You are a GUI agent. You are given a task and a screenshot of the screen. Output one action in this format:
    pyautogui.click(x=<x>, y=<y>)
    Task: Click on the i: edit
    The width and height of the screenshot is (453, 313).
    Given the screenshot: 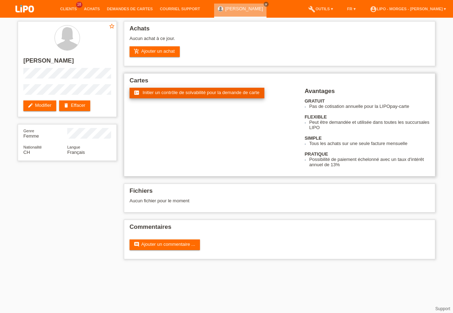 What is the action you would take?
    pyautogui.click(x=30, y=105)
    